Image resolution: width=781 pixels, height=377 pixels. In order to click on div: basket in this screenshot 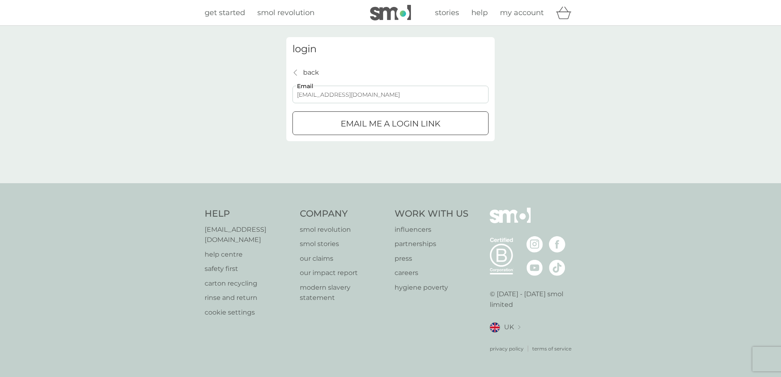, I will do `click(566, 13)`.